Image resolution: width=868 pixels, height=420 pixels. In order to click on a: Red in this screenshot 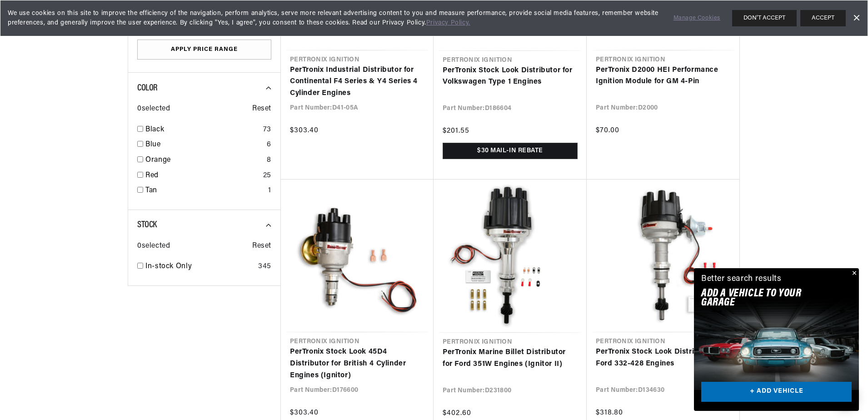, I will do `click(202, 176)`.